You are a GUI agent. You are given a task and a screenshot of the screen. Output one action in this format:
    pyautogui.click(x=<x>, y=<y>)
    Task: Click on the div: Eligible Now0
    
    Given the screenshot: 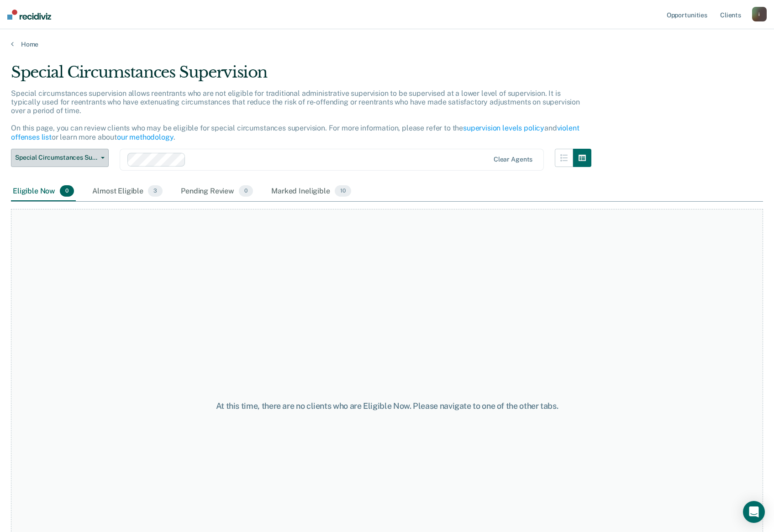 What is the action you would take?
    pyautogui.click(x=44, y=192)
    